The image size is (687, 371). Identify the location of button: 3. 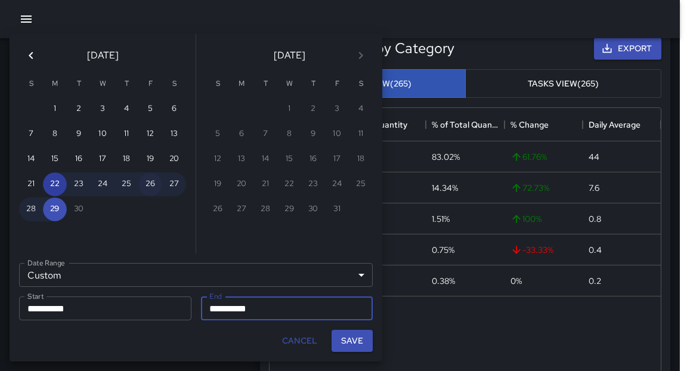
(103, 109).